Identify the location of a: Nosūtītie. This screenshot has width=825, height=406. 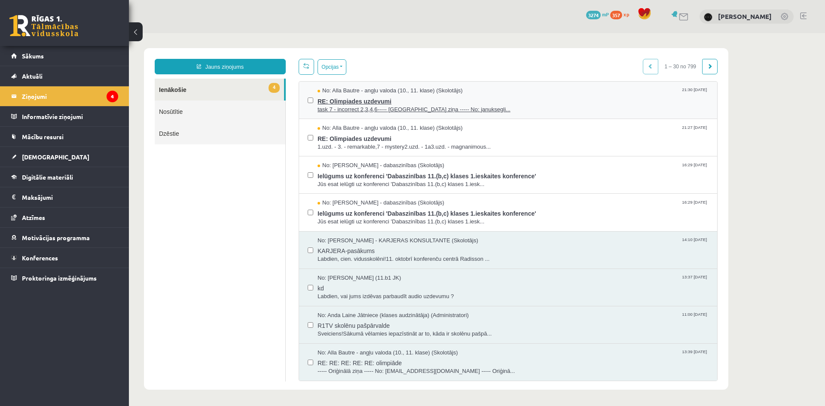
(91, 78).